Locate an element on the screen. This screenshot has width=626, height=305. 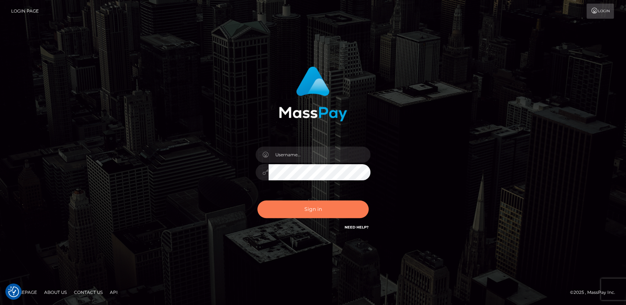
a: About Us is located at coordinates (55, 292).